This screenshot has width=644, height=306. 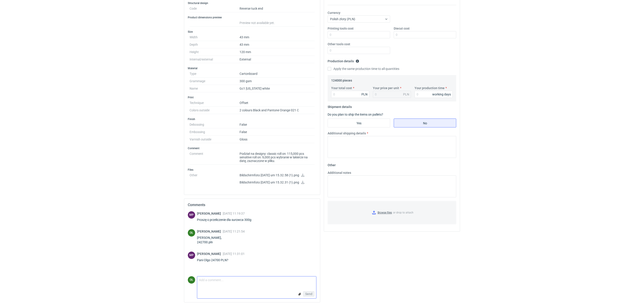 I want to click on label: No, so click(x=425, y=123).